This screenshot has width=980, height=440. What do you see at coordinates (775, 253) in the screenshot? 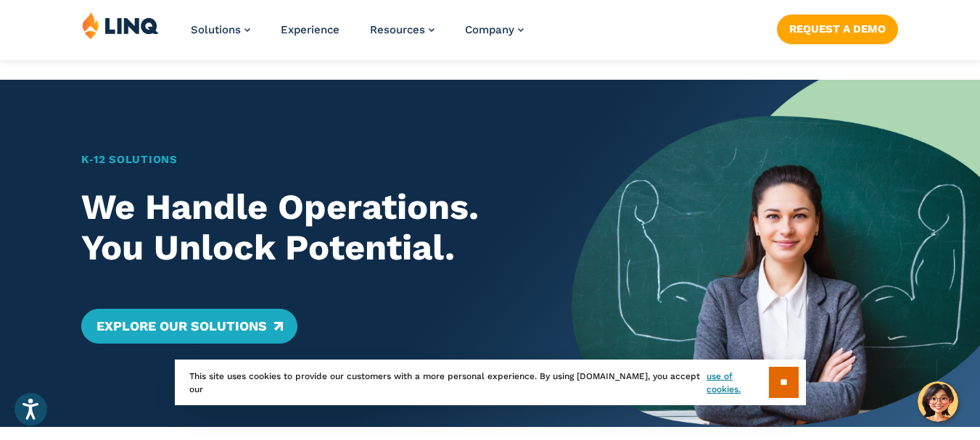
I see `img: Home Banner` at bounding box center [775, 253].